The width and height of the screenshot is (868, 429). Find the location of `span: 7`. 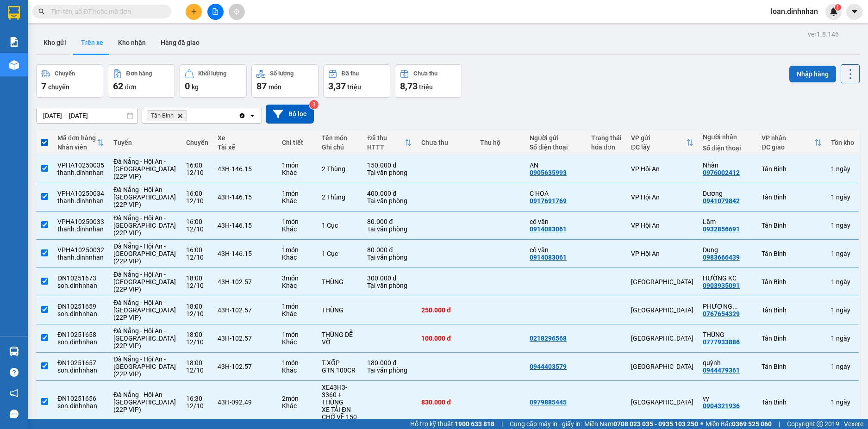

span: 7 is located at coordinates (43, 86).